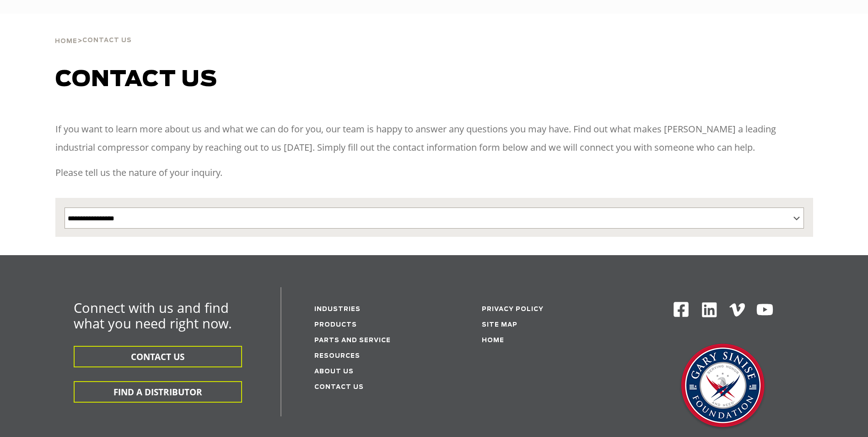  What do you see at coordinates (158, 392) in the screenshot?
I see `button: FIND A DISTRIBUTOR` at bounding box center [158, 392].